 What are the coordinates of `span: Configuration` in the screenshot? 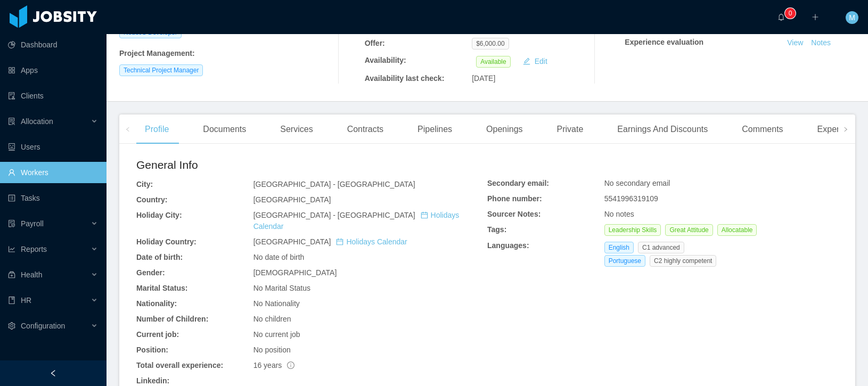 It's located at (43, 326).